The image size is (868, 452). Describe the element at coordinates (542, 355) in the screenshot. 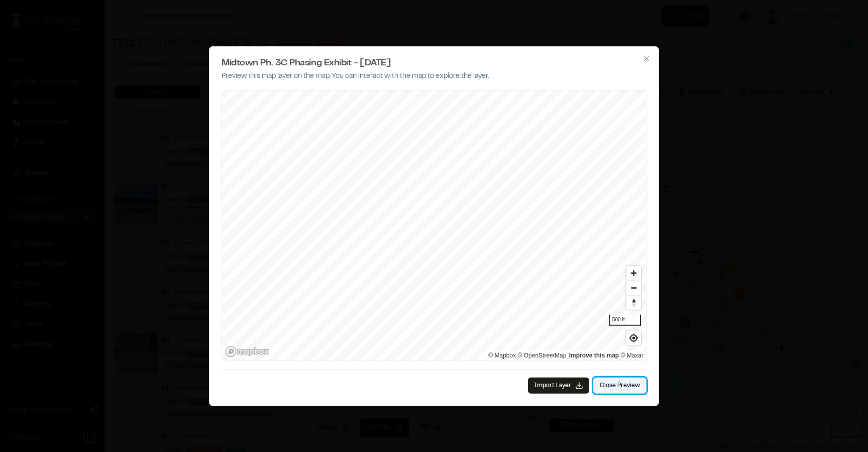

I see `a: OpenStreetMap` at that location.